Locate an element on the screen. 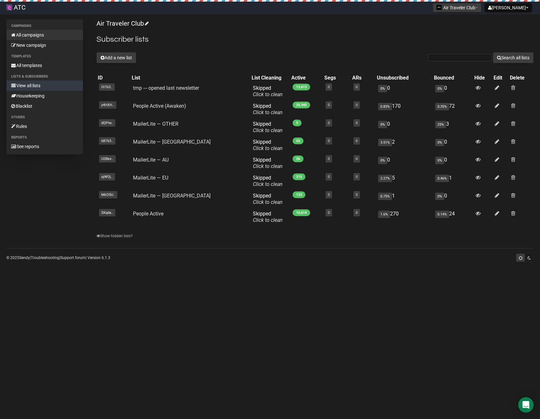  th: Edit: No sort applied, sorting is disabled is located at coordinates (500, 78).